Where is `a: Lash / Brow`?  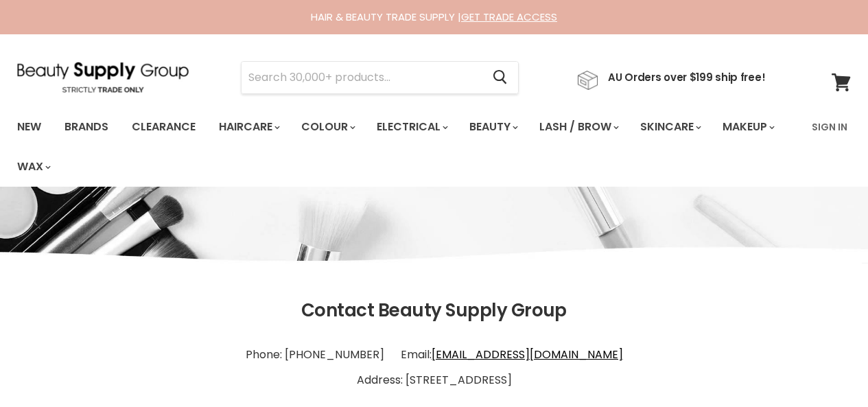
a: Lash / Brow is located at coordinates (578, 127).